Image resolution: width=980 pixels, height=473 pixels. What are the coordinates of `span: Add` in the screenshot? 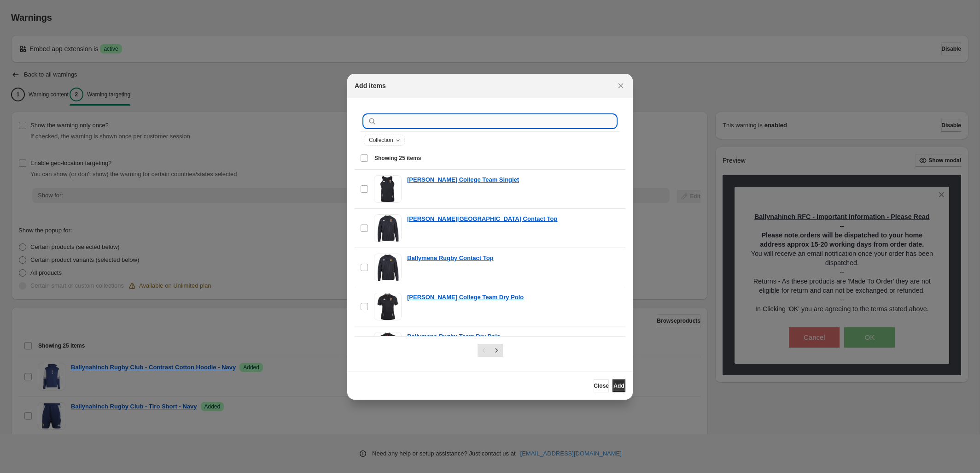 It's located at (618, 386).